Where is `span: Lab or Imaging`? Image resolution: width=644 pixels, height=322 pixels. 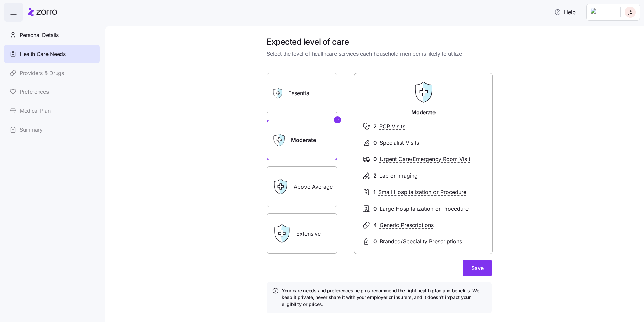 span: Lab or Imaging is located at coordinates (399, 175).